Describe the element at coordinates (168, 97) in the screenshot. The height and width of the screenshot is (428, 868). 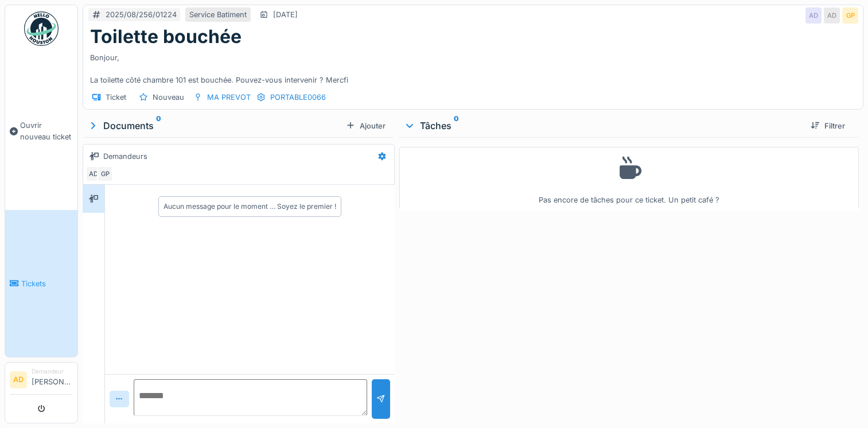
I see `div: Nouveau` at that location.